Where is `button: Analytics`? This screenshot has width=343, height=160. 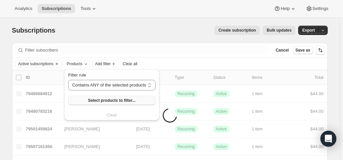
button: Analytics is located at coordinates (23, 9).